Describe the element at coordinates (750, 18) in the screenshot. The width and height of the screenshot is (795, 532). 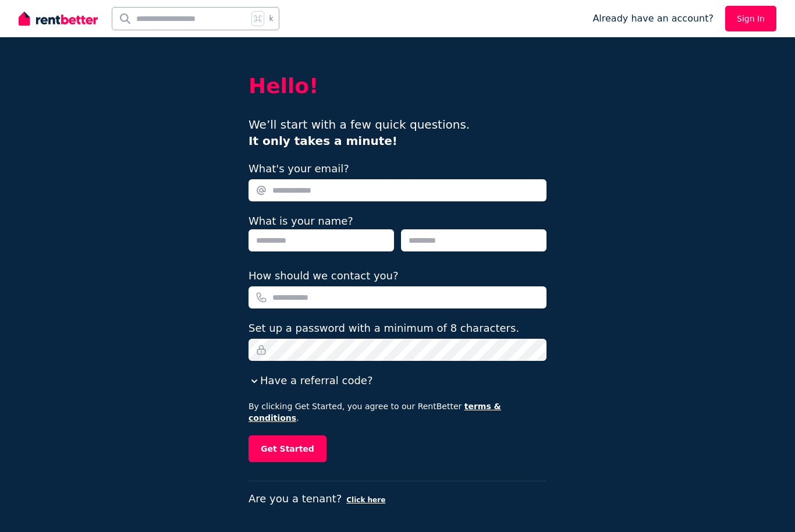
I see `a: Sign In` at that location.